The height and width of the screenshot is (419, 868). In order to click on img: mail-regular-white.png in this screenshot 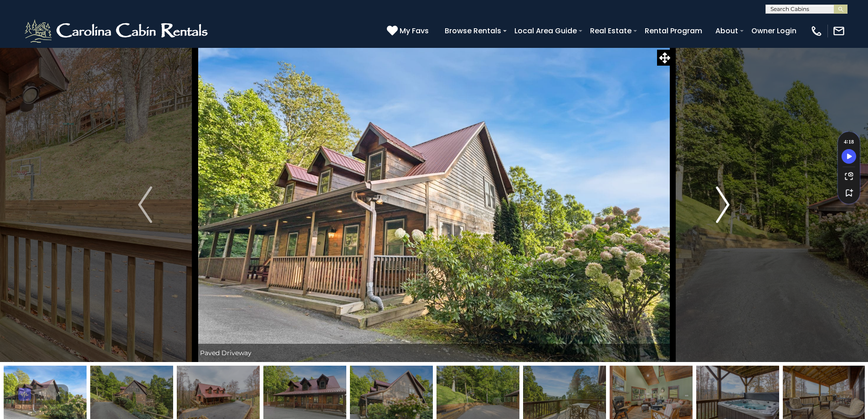, I will do `click(839, 31)`.